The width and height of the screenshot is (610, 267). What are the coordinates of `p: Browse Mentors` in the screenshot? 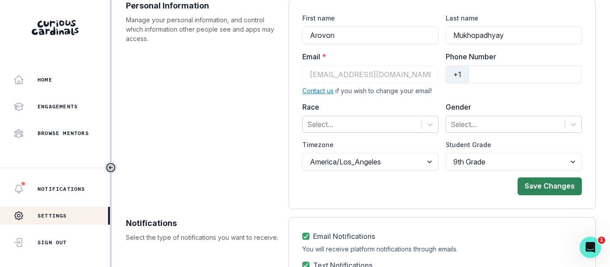 It's located at (63, 133).